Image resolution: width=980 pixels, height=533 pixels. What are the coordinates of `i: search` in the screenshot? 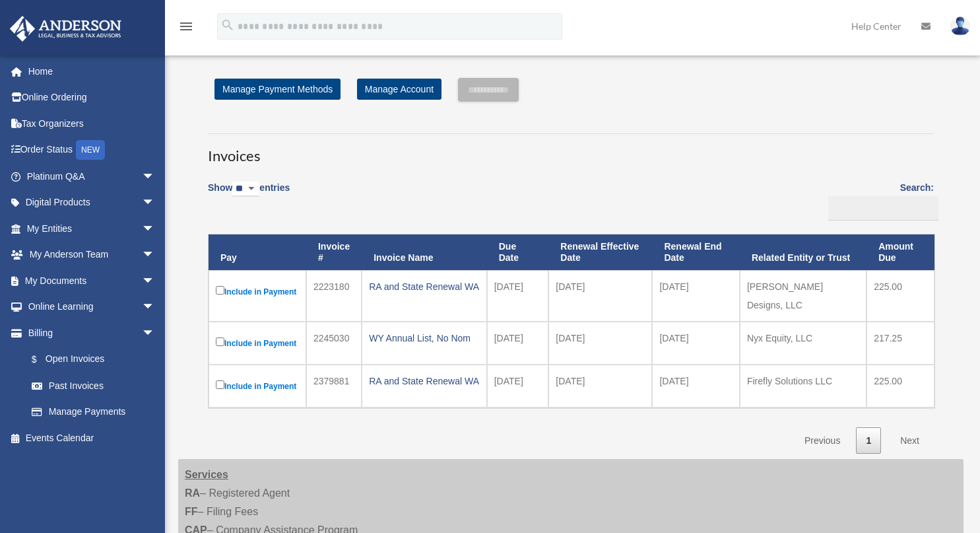 It's located at (228, 25).